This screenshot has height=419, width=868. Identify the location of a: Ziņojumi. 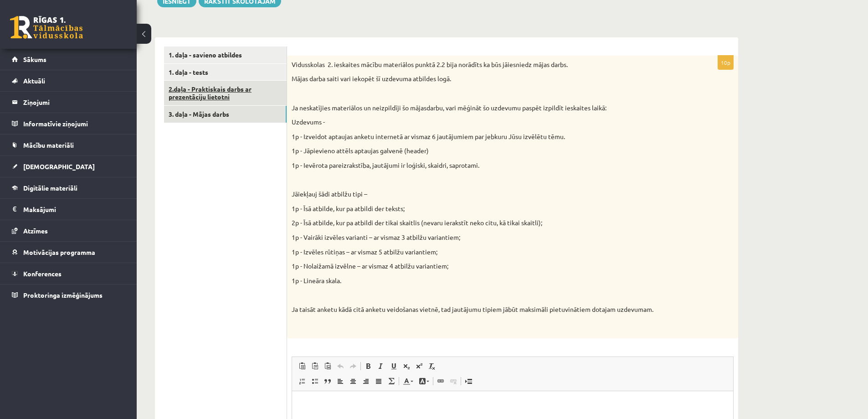
(68, 102).